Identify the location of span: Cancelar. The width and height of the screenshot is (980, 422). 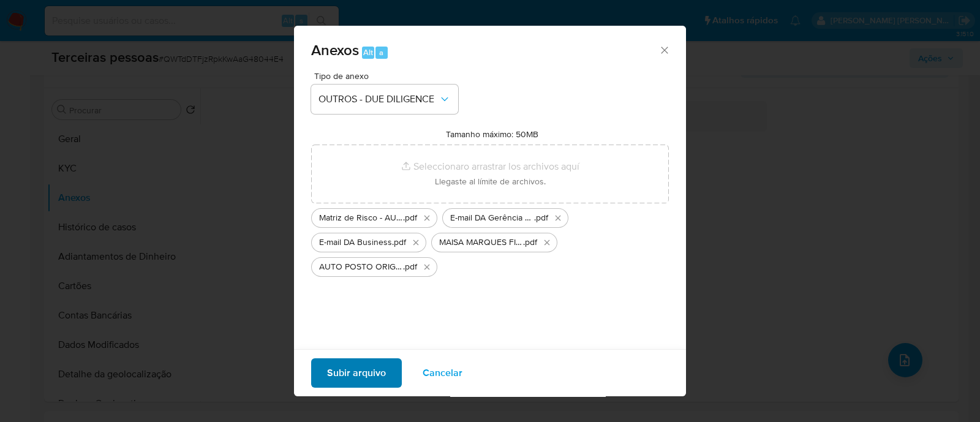
(442, 373).